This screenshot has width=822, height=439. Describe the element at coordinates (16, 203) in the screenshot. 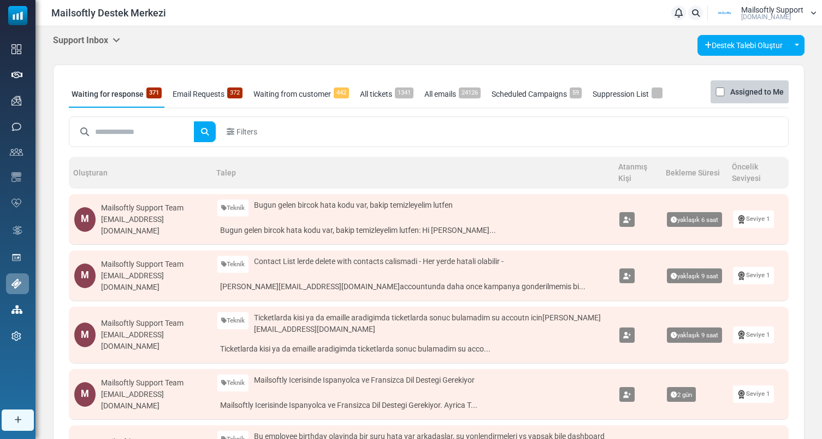

I see `img: domain-health-icon.svg` at that location.